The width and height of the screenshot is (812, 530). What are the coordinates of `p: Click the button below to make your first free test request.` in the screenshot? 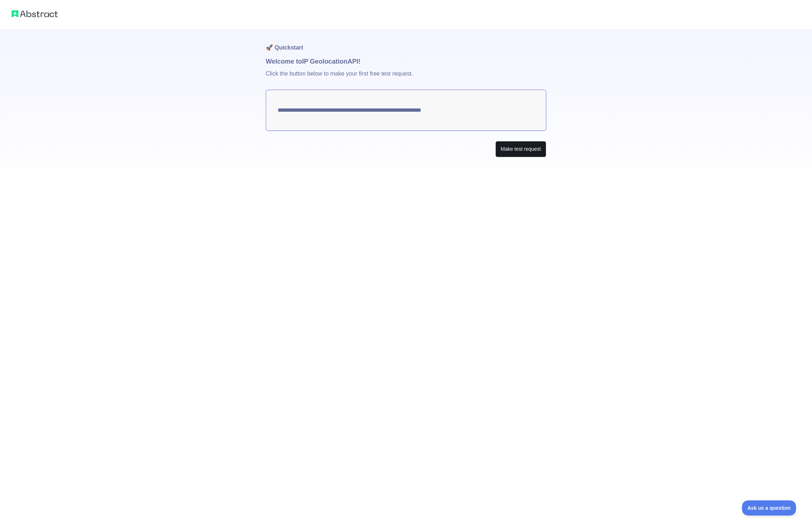 It's located at (406, 78).